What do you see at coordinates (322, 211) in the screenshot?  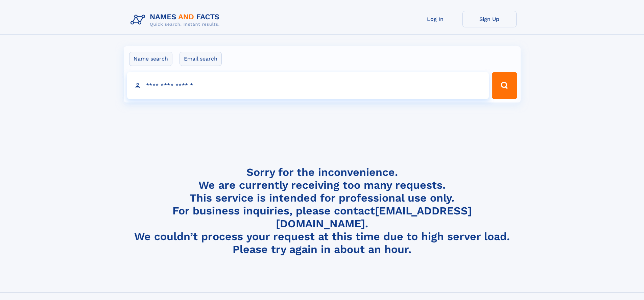 I see `h4: Sorry for the inconvenience. We are currently receiving too many requests. This service is intend...` at bounding box center [322, 211].